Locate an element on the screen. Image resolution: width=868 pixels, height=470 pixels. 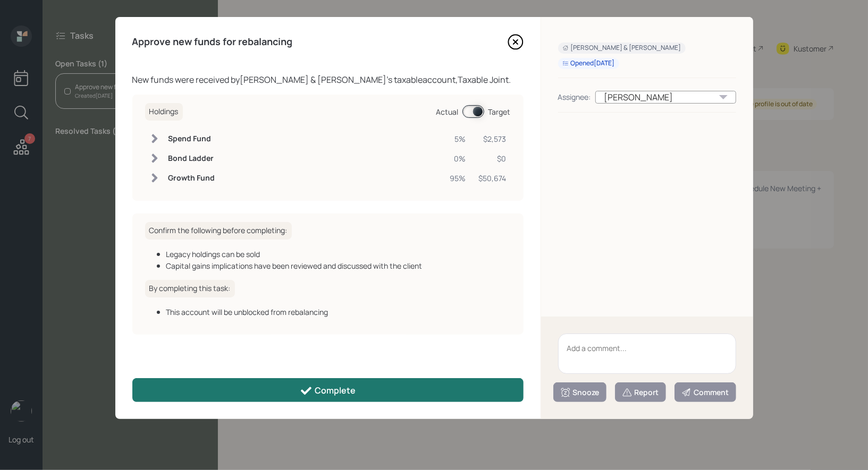
h6: Bond Ladder is located at coordinates (192, 158).